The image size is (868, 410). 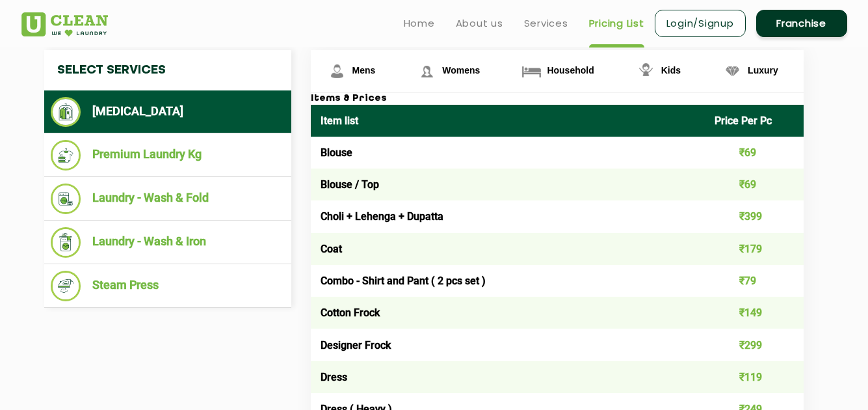 I want to click on span: Kids, so click(x=671, y=70).